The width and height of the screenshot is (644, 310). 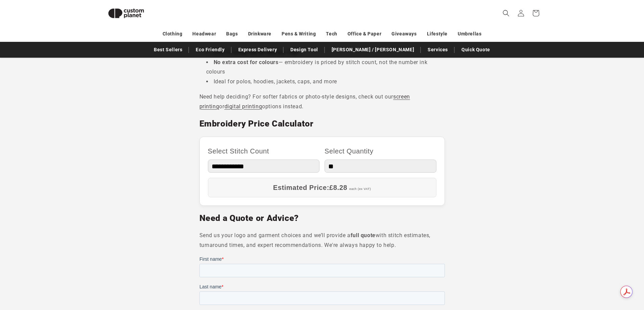 What do you see at coordinates (322, 102) in the screenshot?
I see `p: Need help deciding? For softer fabrics or photo-style designs, check out our or options instead.` at bounding box center [322, 102].